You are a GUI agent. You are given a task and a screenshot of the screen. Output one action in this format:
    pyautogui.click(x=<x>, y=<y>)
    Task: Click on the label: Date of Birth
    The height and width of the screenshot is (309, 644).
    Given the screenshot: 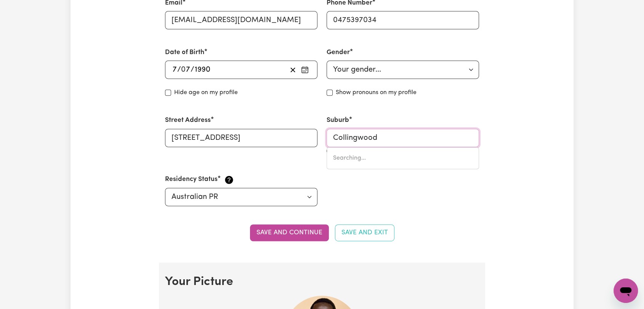 What is the action you would take?
    pyautogui.click(x=184, y=52)
    